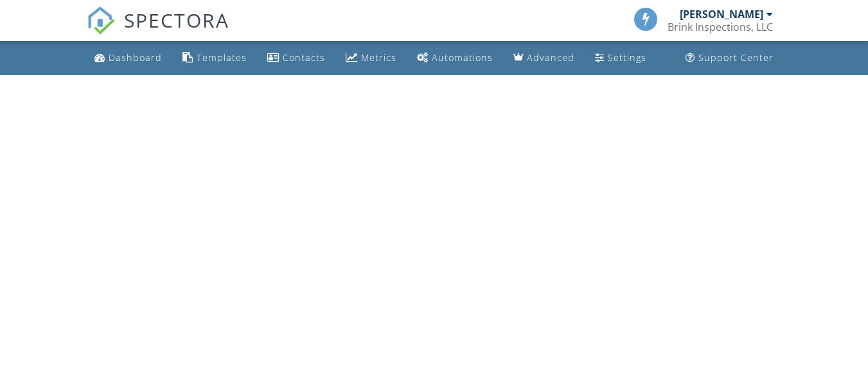 The height and width of the screenshot is (390, 868). I want to click on a: Advanced, so click(544, 58).